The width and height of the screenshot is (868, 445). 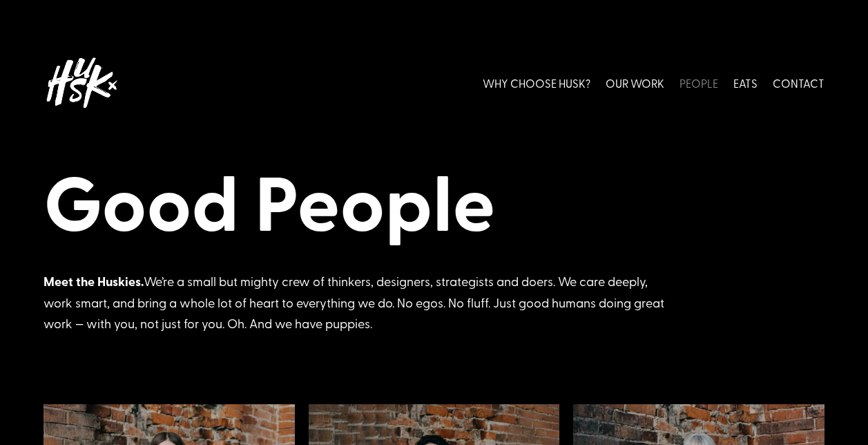 I want to click on a: WHY CHOOSE HUSK?, so click(x=537, y=82).